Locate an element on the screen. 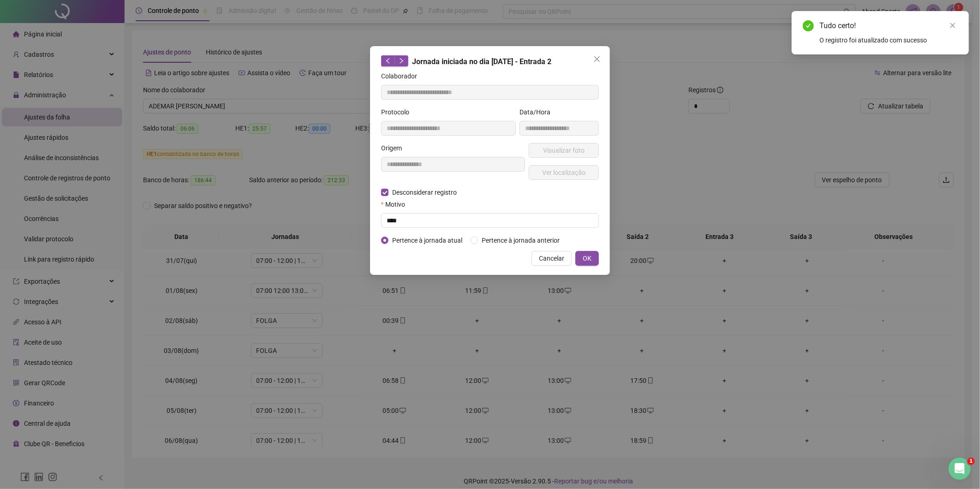 The height and width of the screenshot is (489, 980). label: Data/Hora is located at coordinates (538, 112).